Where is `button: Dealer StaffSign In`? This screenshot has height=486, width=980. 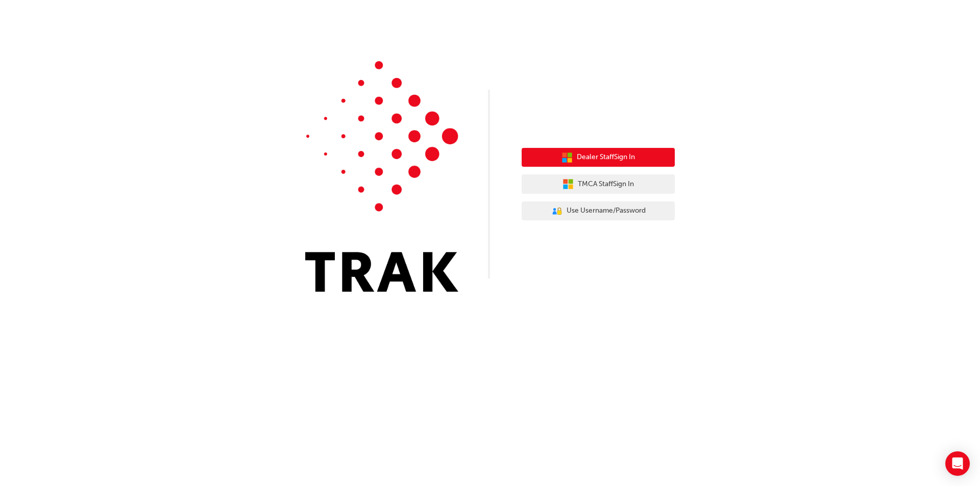
button: Dealer StaffSign In is located at coordinates (598, 157).